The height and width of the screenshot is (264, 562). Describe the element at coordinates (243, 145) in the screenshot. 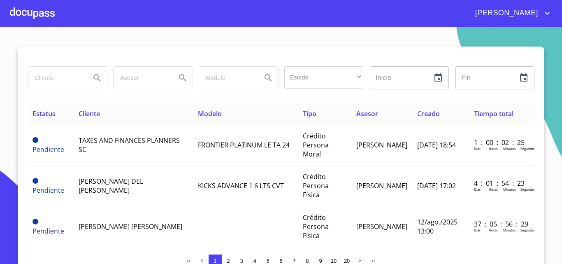

I see `span: FRONTIER PLATINUM LE TA 24` at that location.